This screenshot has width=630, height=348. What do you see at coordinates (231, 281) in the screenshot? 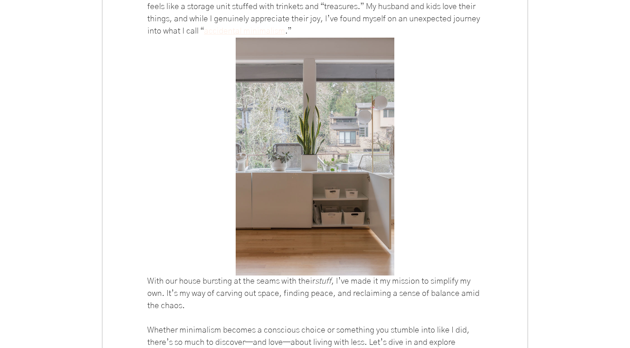
I see `span: With our house bursting at the seams with their` at bounding box center [231, 281].